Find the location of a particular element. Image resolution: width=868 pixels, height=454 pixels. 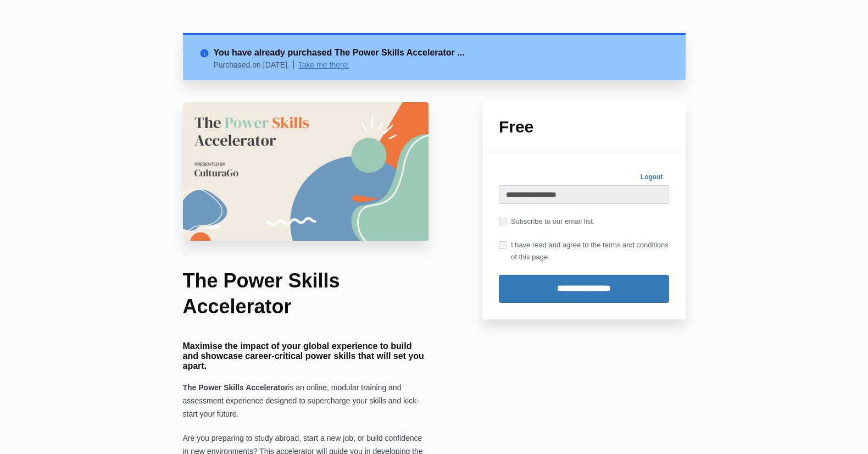

h1: Free is located at coordinates (584, 127).